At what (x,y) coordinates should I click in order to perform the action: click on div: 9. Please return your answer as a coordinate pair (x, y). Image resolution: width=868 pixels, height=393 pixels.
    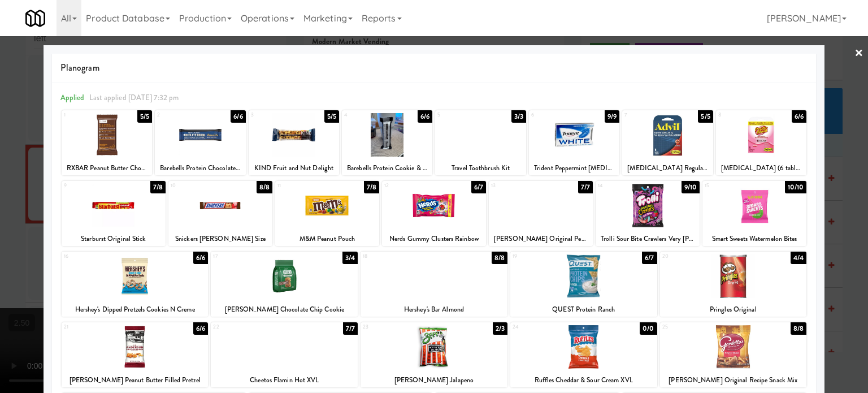
    Looking at the image, I should click on (88, 186).